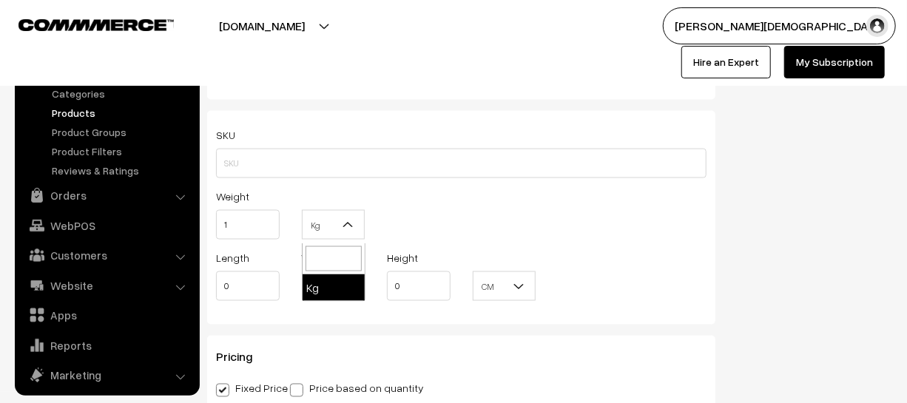 This screenshot has width=907, height=403. I want to click on a: WebPOS, so click(107, 226).